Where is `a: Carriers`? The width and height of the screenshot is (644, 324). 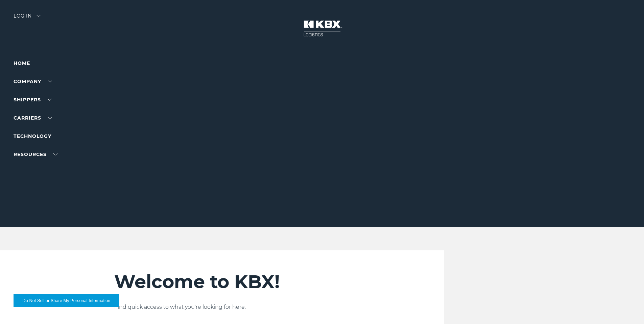 a: Carriers is located at coordinates (33, 118).